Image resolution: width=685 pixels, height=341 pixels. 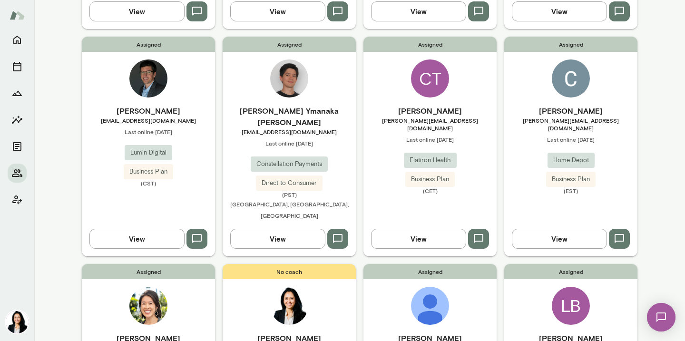 I want to click on button: Client app, so click(x=17, y=200).